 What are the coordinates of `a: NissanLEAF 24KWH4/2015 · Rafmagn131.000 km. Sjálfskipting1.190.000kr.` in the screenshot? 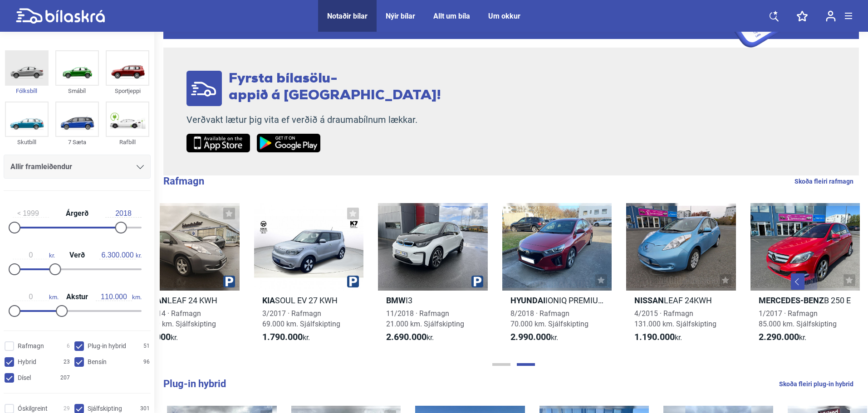 It's located at (682, 277).